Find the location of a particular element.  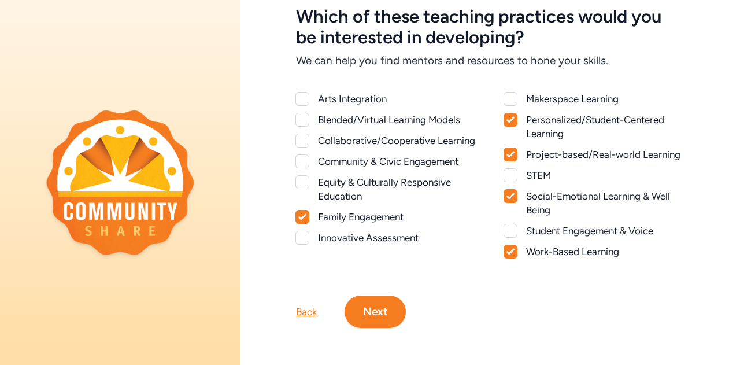

button: Next is located at coordinates (375, 312).